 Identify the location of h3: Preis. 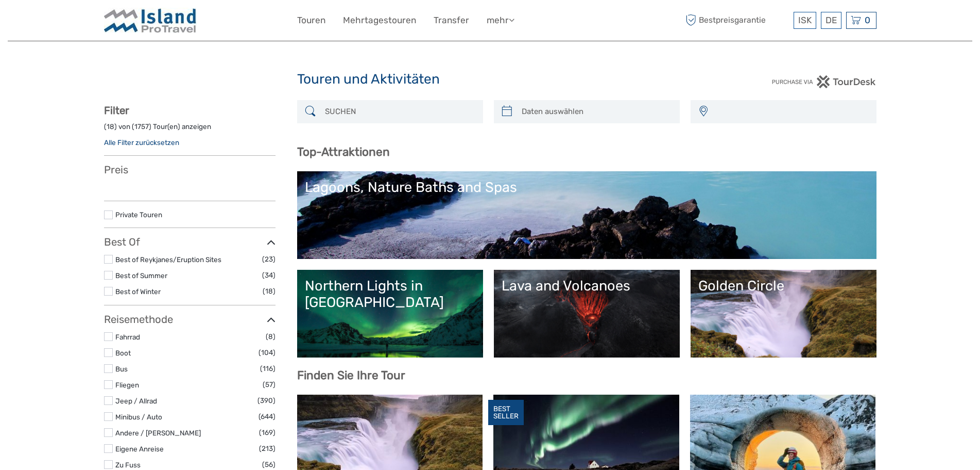
(189, 170).